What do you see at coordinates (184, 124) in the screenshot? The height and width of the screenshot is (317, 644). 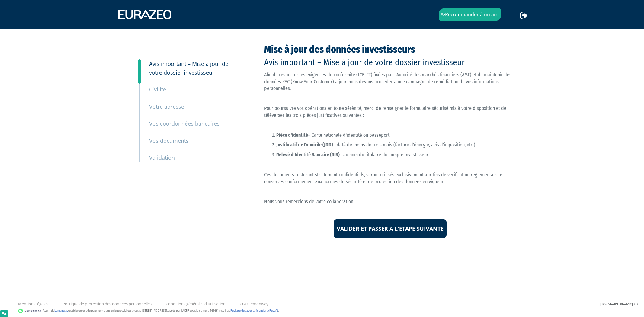 I see `small: Vos coordonnées bancaires` at bounding box center [184, 124].